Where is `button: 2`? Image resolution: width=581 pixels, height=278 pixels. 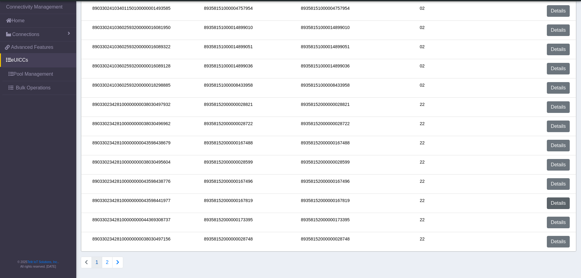 button: 2 is located at coordinates (107, 262).